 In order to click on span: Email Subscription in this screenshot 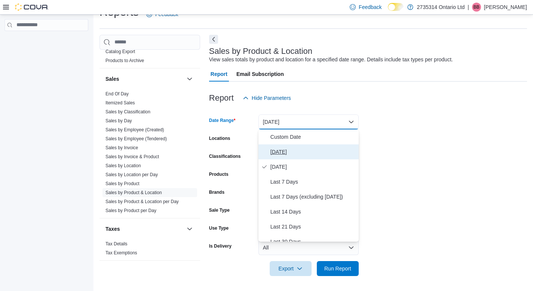, I will do `click(260, 74)`.